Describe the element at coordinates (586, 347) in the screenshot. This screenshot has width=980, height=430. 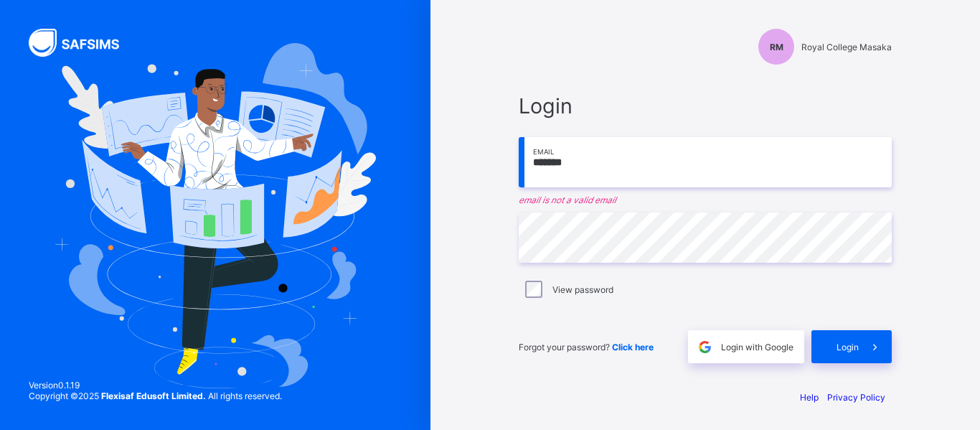
I see `span: Forgot your password?` at that location.